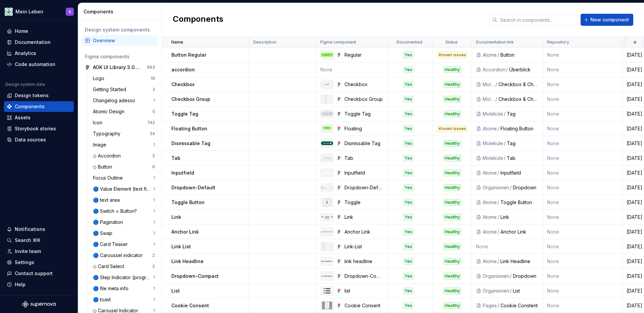 The width and height of the screenshot is (644, 313). Describe the element at coordinates (495, 42) in the screenshot. I see `p: Documentation link` at that location.